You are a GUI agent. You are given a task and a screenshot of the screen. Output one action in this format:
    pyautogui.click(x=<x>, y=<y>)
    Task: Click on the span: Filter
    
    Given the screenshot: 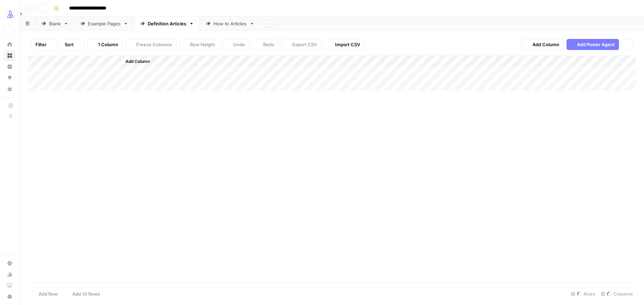 What is the action you would take?
    pyautogui.click(x=41, y=45)
    